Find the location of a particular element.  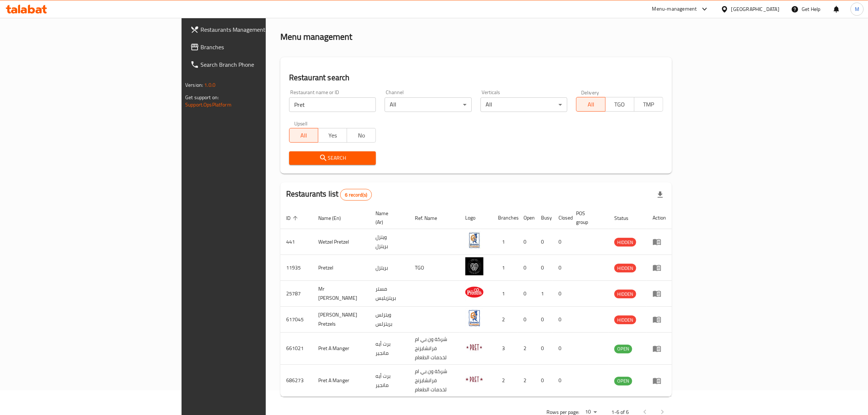

span: Ref. Name is located at coordinates (430, 218).